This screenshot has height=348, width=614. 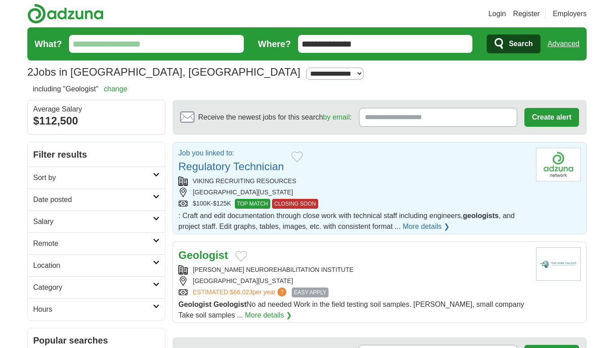 I want to click on h2: Hours, so click(x=93, y=309).